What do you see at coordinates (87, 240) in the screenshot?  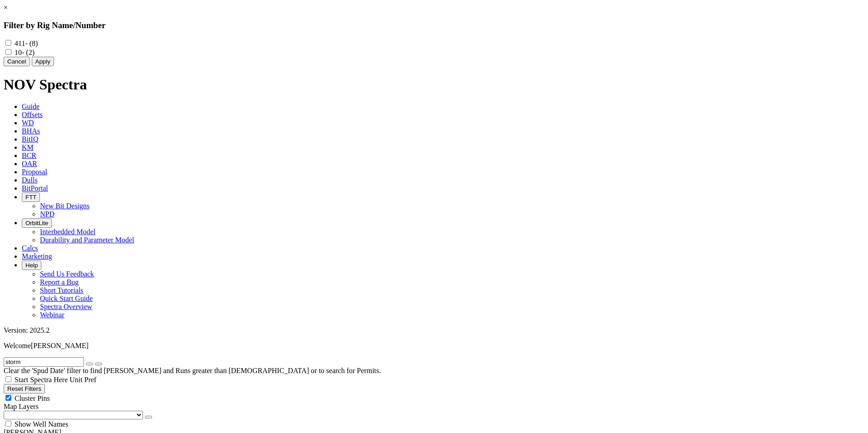 I see `a: Durability and Parameter Model` at bounding box center [87, 240].